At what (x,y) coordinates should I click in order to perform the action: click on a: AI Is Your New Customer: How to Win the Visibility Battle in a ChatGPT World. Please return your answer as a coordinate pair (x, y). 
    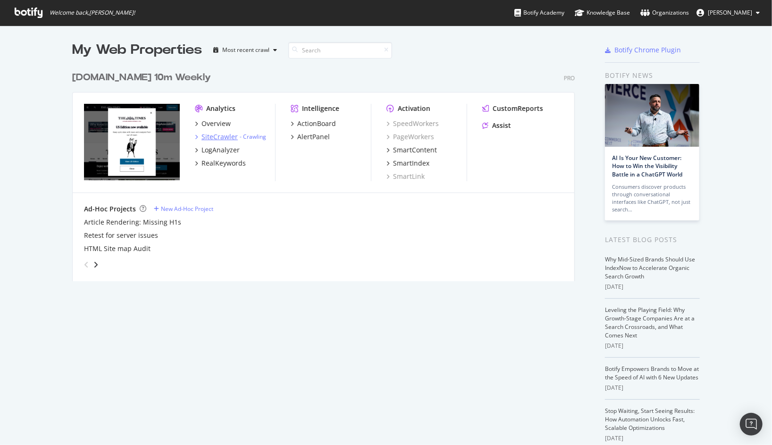
    Looking at the image, I should click on (647, 166).